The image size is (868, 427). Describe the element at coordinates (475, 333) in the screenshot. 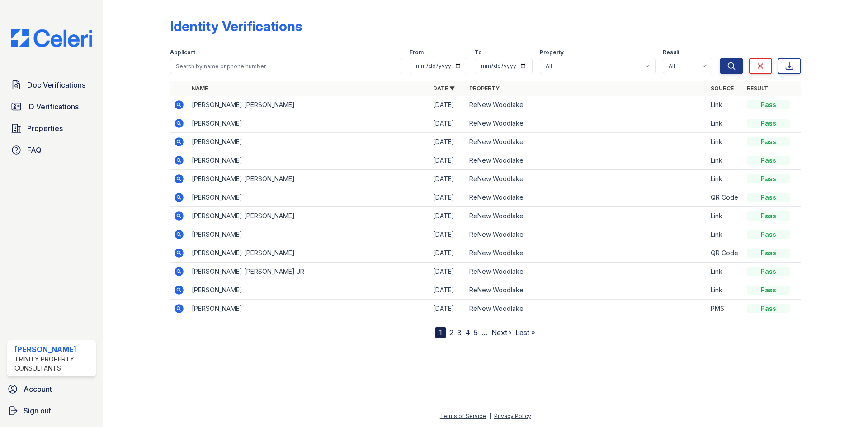

I see `a: 5` at that location.